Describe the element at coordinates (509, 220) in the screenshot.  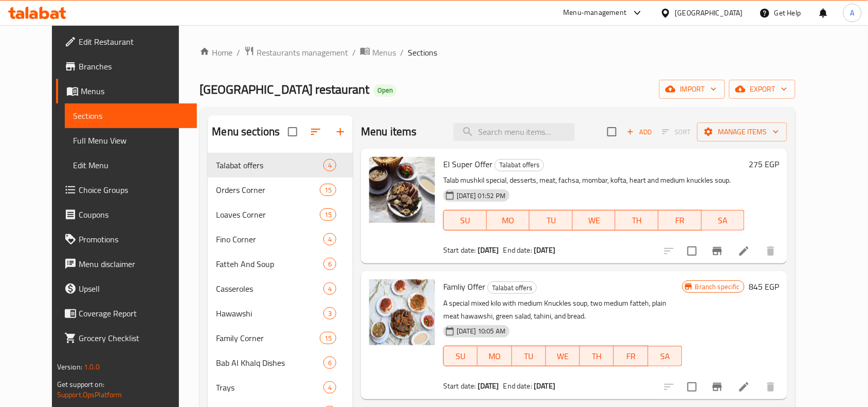
I see `span: MO` at that location.